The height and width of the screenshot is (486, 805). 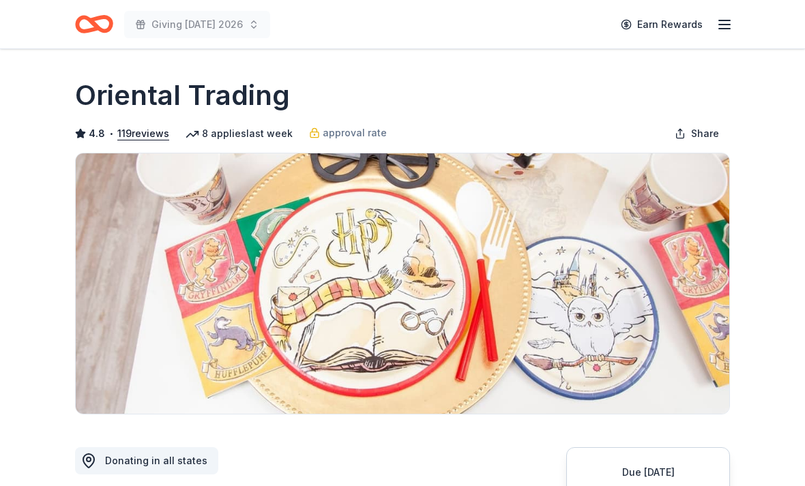 I want to click on img: Image for Oriental Trading, so click(x=402, y=284).